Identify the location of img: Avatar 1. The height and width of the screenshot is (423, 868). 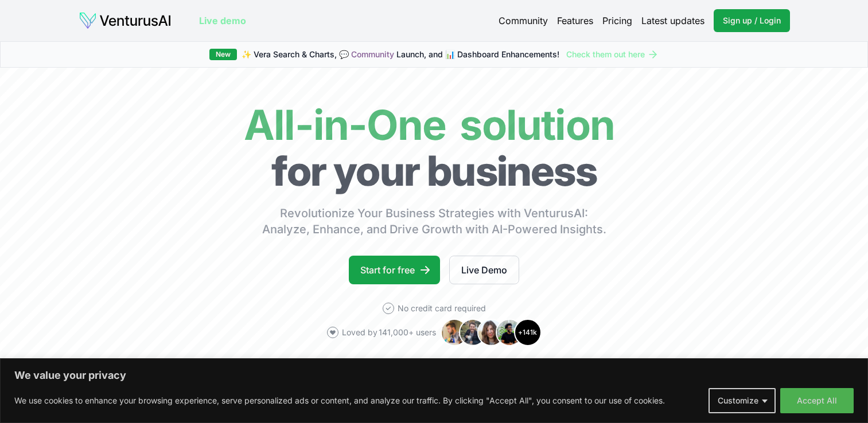
(455, 333).